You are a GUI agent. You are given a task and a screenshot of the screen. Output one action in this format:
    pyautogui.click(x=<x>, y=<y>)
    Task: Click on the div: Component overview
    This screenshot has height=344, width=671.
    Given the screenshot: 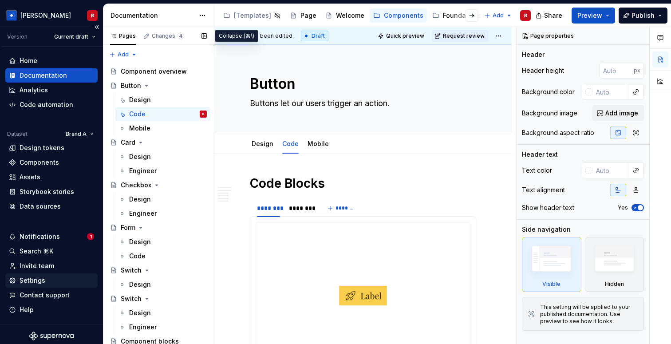 What is the action you would take?
    pyautogui.click(x=154, y=71)
    